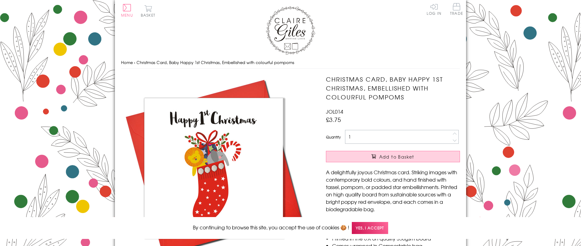 This screenshot has width=581, height=246. Describe the element at coordinates (127, 10) in the screenshot. I see `button: Menu` at that location.